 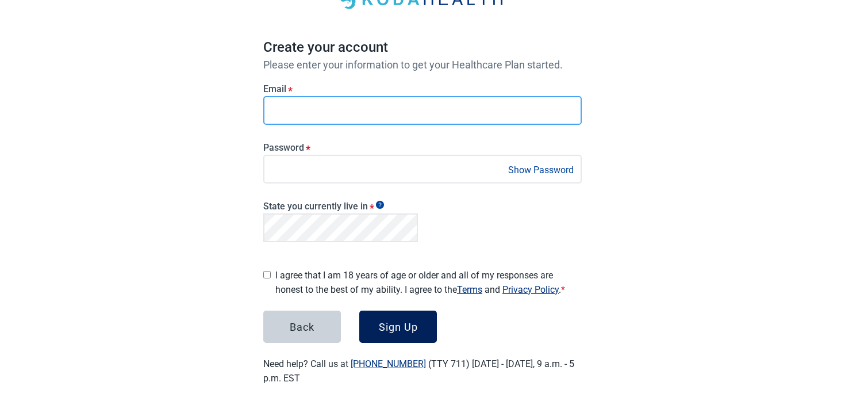 What do you see at coordinates (398, 326) in the screenshot?
I see `div: Sign Up` at bounding box center [398, 326].